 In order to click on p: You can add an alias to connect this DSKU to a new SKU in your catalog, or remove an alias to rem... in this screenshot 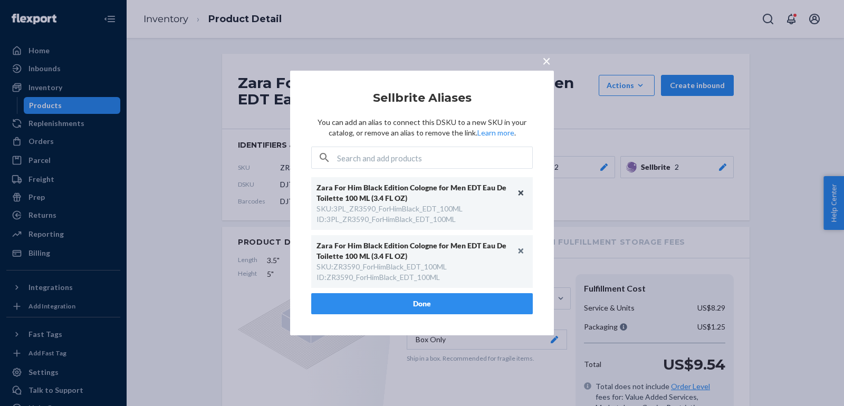, I will do `click(422, 128)`.